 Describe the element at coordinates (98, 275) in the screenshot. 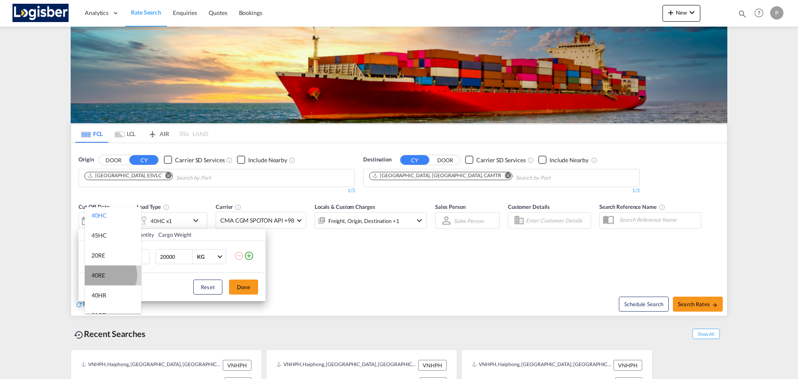

I see `div: 40RE` at that location.